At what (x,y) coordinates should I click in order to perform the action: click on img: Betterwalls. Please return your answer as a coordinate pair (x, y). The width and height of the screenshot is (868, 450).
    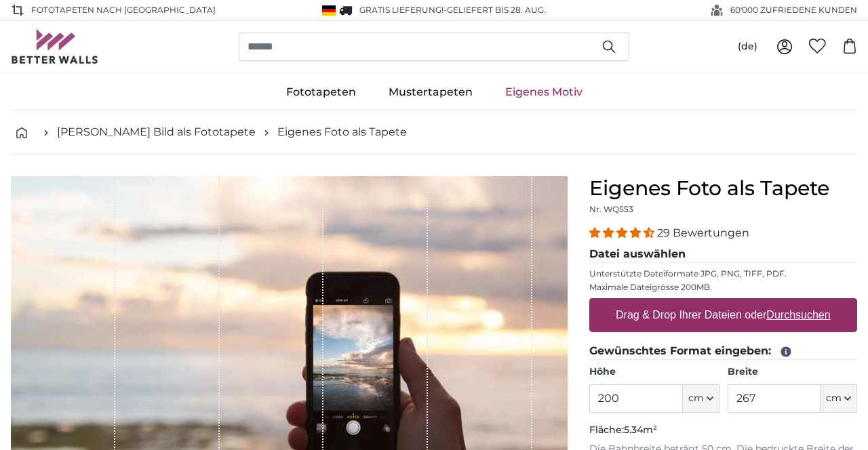
    Looking at the image, I should click on (55, 46).